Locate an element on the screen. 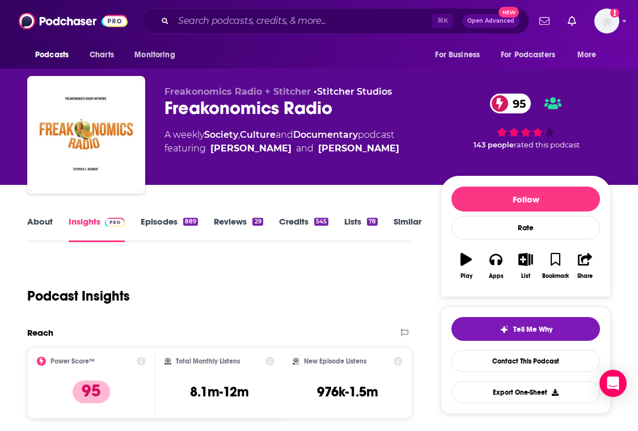  button: Apps is located at coordinates (496, 266).